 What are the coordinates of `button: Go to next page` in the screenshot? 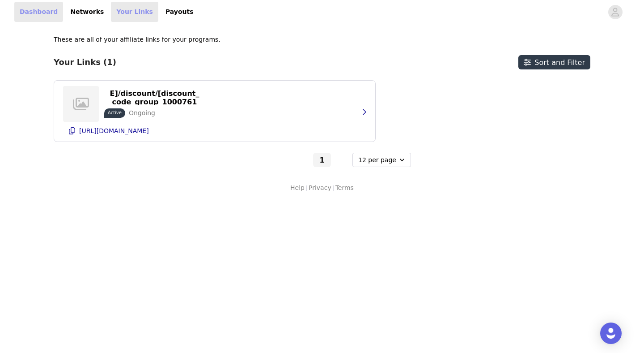 It's located at (342, 160).